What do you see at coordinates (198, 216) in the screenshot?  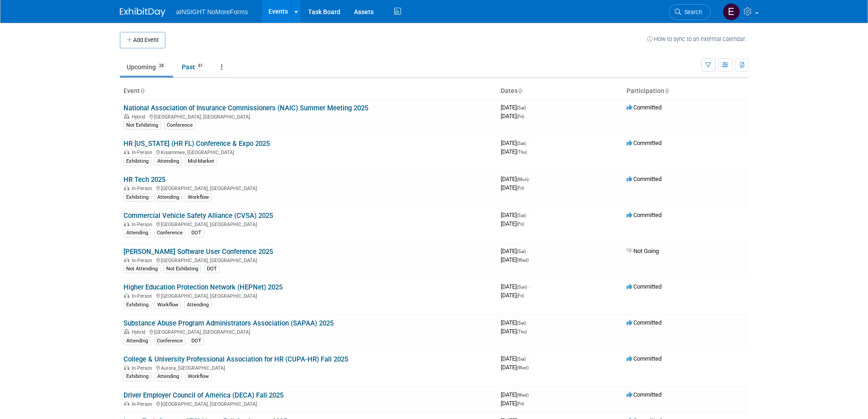 I see `a: Commercial Vehicle Safety Alliance (CVSA) 2025` at bounding box center [198, 216].